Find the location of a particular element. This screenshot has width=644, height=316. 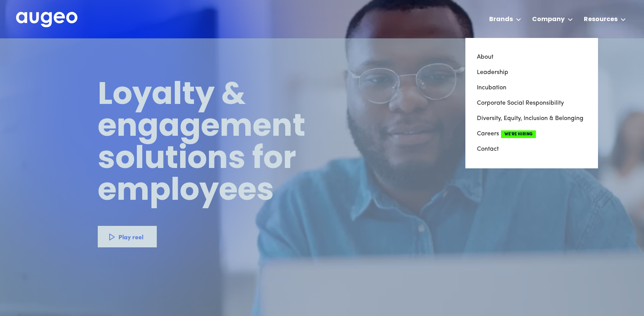

a: Corporate Social Responsibility is located at coordinates (532, 103).